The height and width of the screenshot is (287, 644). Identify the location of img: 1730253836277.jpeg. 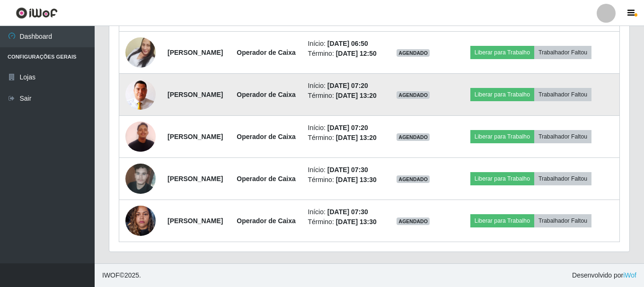
(141, 94).